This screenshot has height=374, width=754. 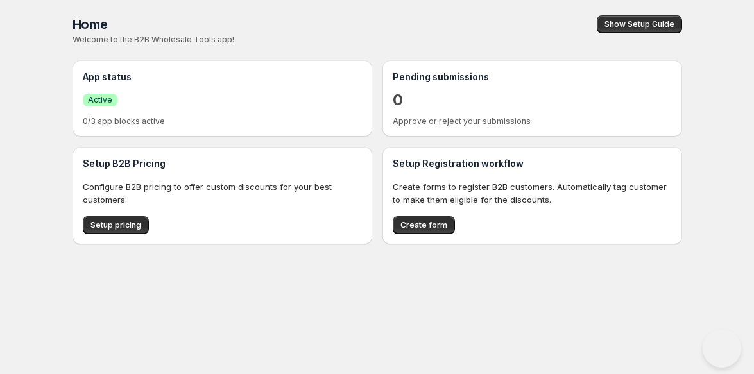 I want to click on p: Approve or reject your submissions, so click(x=532, y=121).